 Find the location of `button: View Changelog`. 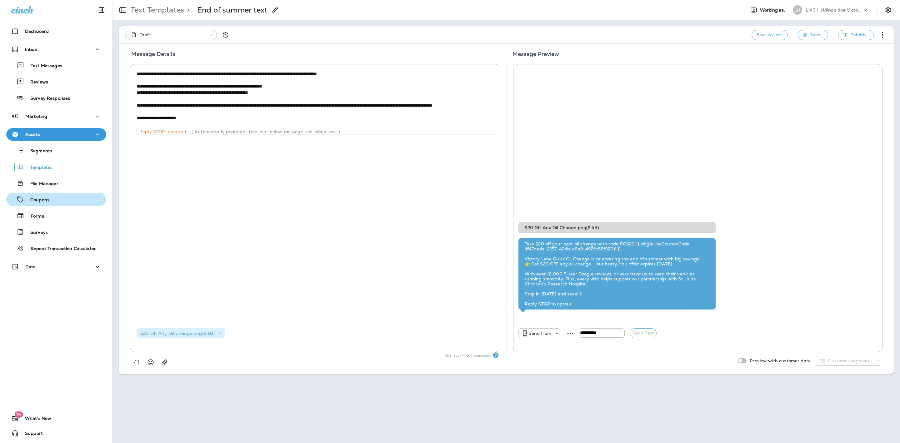

button: View Changelog is located at coordinates (226, 35).